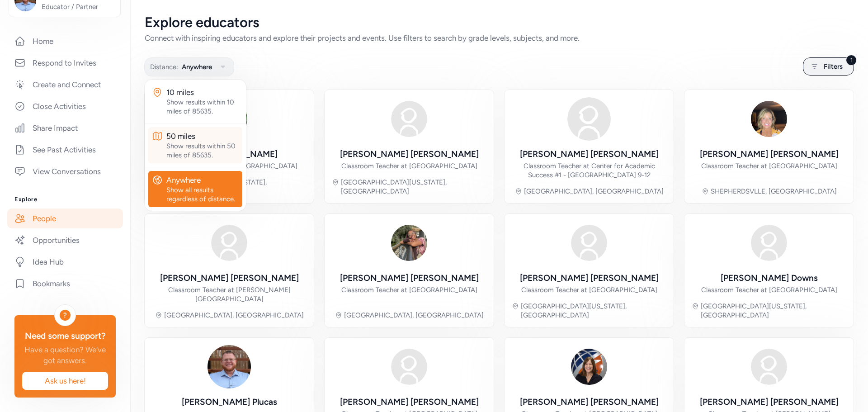 The width and height of the screenshot is (868, 412). I want to click on div: Have a question? We've got answers., so click(65, 355).